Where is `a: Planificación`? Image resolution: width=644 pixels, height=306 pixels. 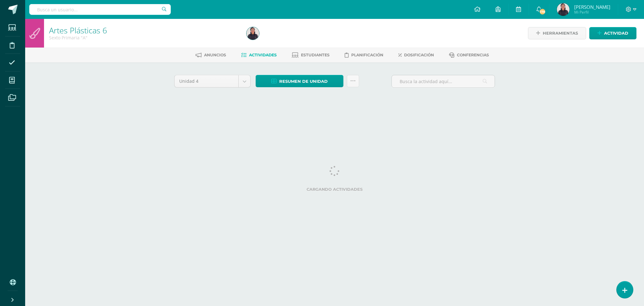
a: Planificación is located at coordinates (364, 55).